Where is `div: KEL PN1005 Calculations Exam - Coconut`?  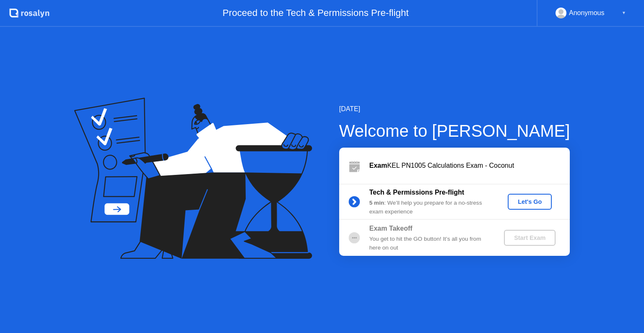
div: KEL PN1005 Calculations Exam - Coconut is located at coordinates (470, 166).